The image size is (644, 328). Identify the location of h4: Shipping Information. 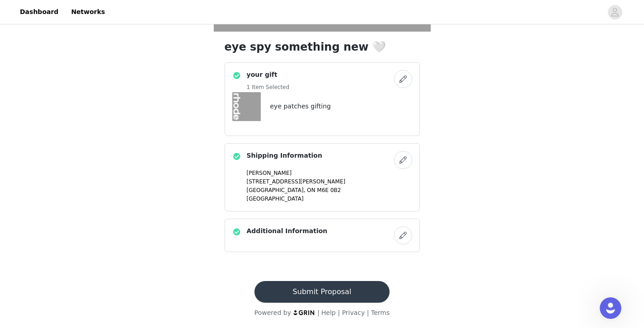
(284, 156).